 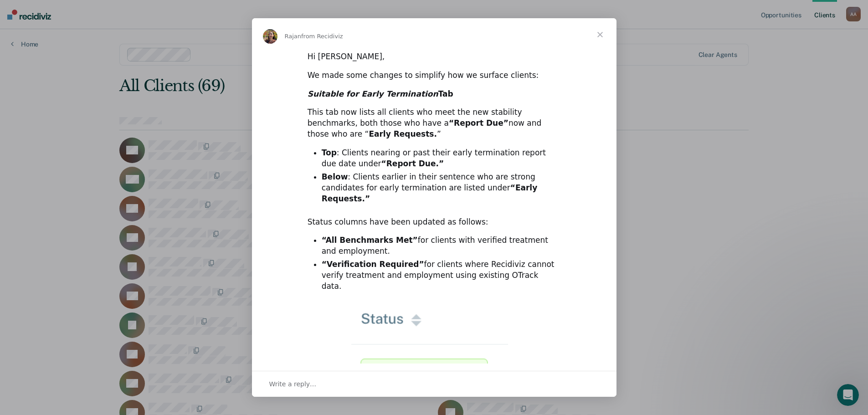 What do you see at coordinates (434, 123) in the screenshot?
I see `div: This tab now lists all clients who meet the new stability benchmarks, both those who have a now a...` at bounding box center [434, 123].